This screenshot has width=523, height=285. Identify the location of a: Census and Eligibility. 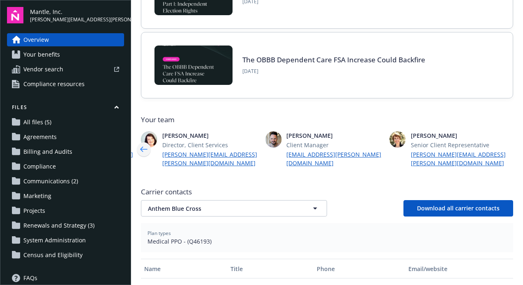
(65, 255).